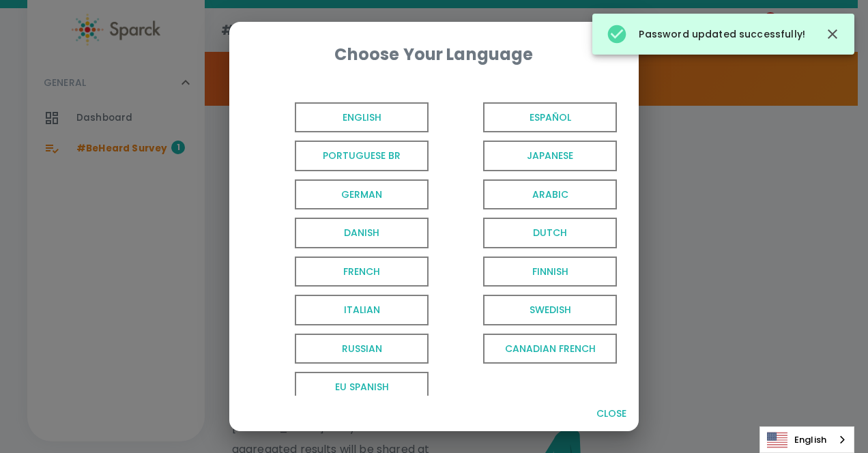 This screenshot has height=453, width=868. What do you see at coordinates (362, 387) in the screenshot?
I see `span: EU Spanish` at bounding box center [362, 387].